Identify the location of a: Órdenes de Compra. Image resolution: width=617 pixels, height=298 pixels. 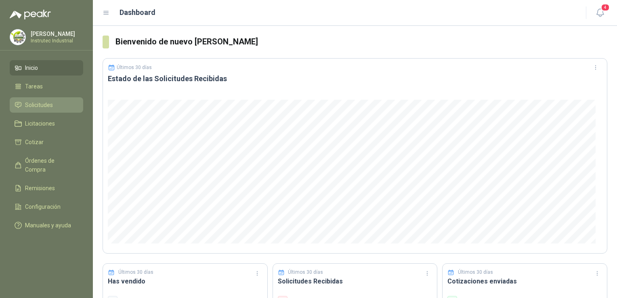
(46, 165).